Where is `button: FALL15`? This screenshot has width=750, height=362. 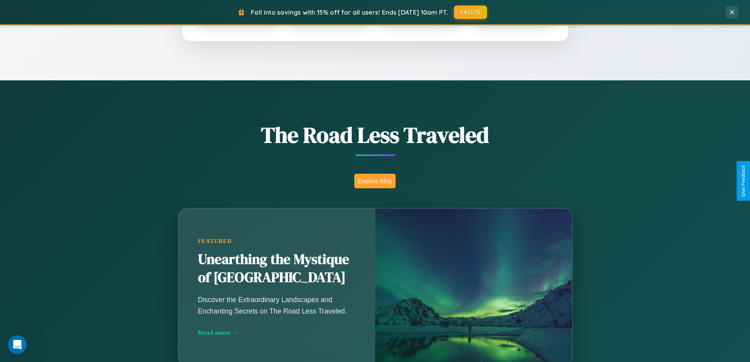
button: FALL15 is located at coordinates (470, 12).